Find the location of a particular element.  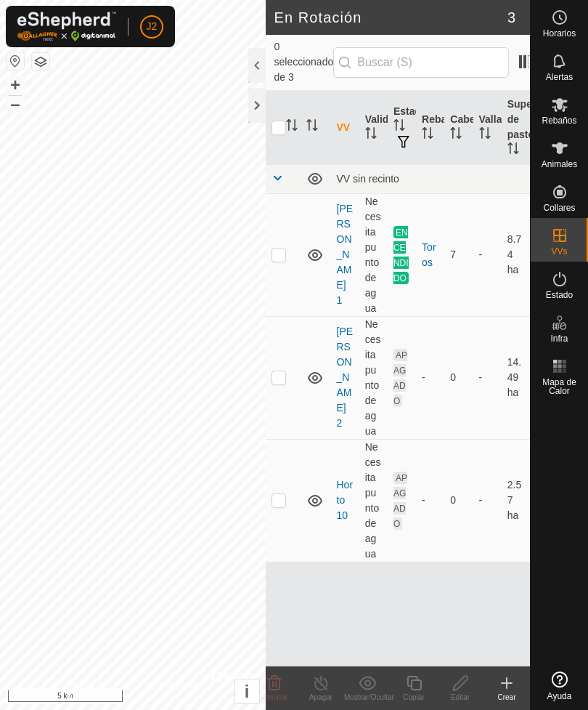

td: 14.49 ha is located at coordinates (515, 377).